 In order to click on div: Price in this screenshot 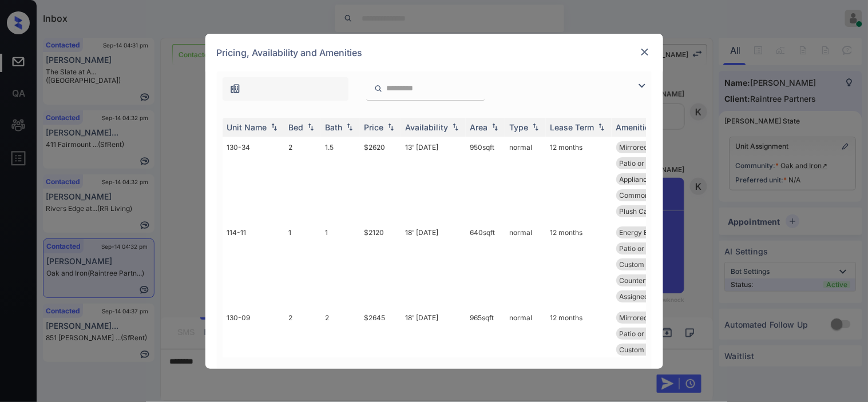, I will do `click(374, 127)`.